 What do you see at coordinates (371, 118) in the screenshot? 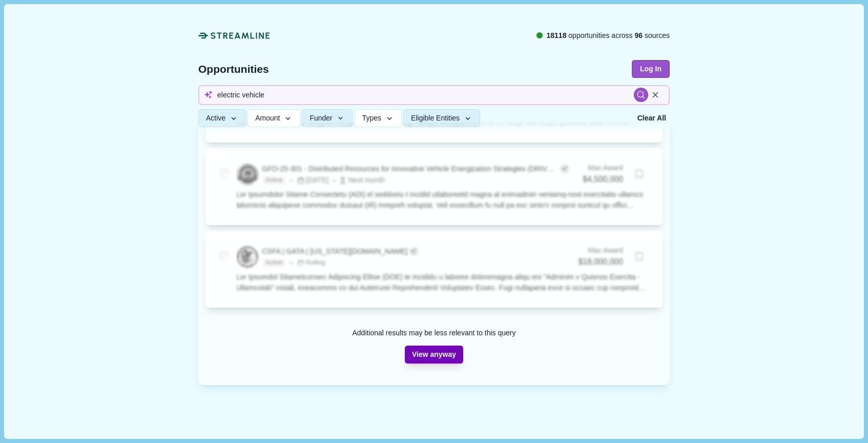
I see `span: Types` at bounding box center [371, 118].